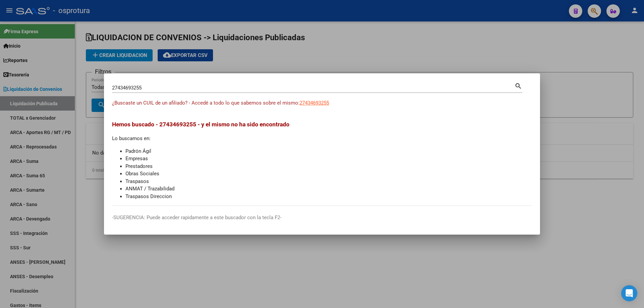 Image resolution: width=644 pixels, height=308 pixels. Describe the element at coordinates (314, 103) in the screenshot. I see `span: 27434693255` at that location.